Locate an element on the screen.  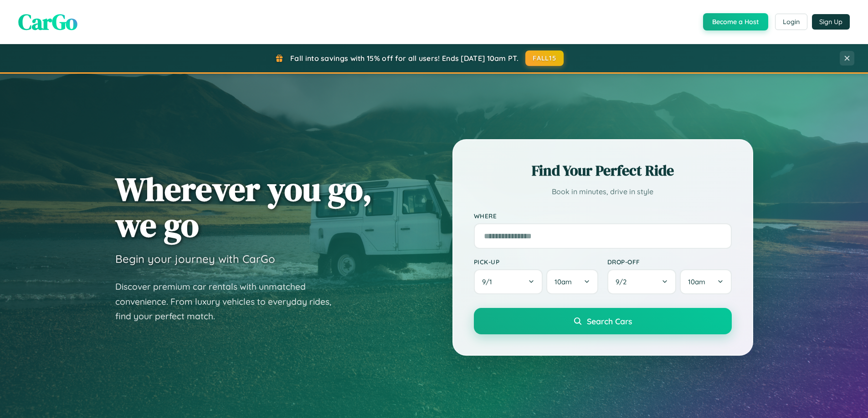
label: Drop-off is located at coordinates (669, 262).